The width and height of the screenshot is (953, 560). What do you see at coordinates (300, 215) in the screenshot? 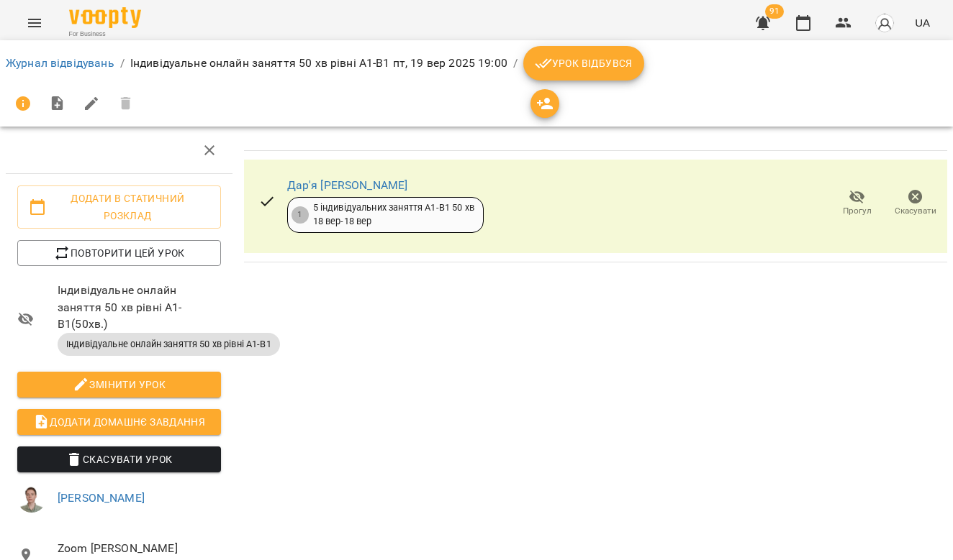
I see `div: 1` at bounding box center [300, 215].